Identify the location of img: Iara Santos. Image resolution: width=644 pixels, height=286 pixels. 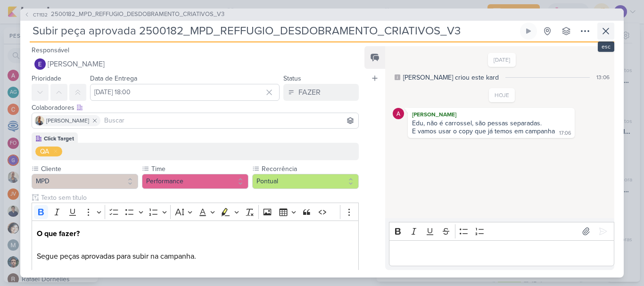
(39, 121).